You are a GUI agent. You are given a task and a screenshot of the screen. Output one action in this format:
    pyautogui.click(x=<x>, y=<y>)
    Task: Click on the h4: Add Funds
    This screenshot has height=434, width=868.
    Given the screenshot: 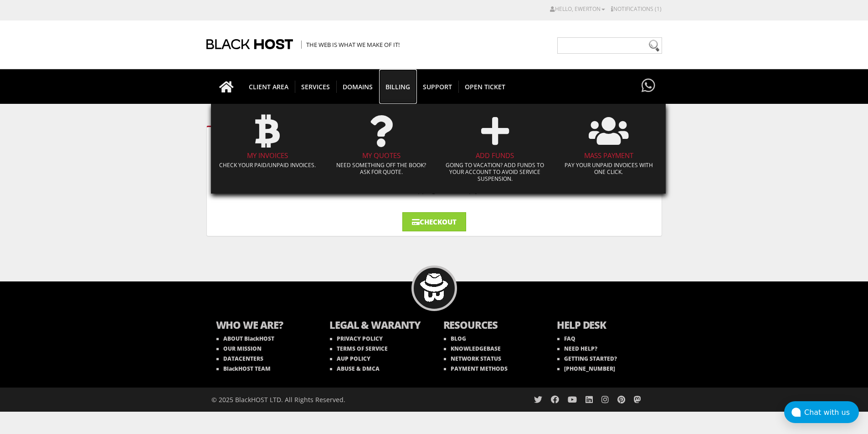 What is the action you would take?
    pyautogui.click(x=495, y=155)
    